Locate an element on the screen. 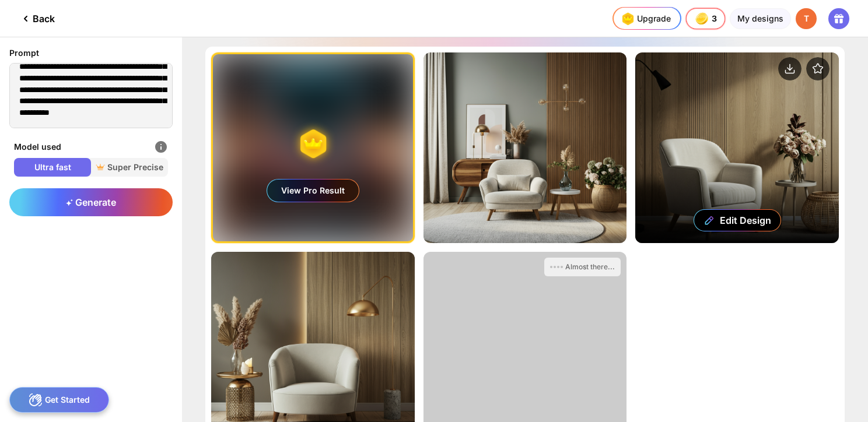 The image size is (868, 422). img: upgrade-nav-btn-icon.gif is located at coordinates (628, 18).